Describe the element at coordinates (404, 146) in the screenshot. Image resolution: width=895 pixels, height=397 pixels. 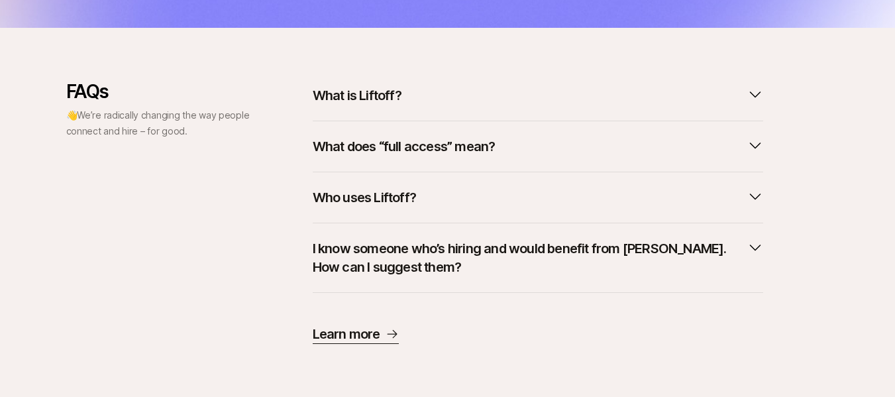
I see `p: What does “full access” mean?` at that location.